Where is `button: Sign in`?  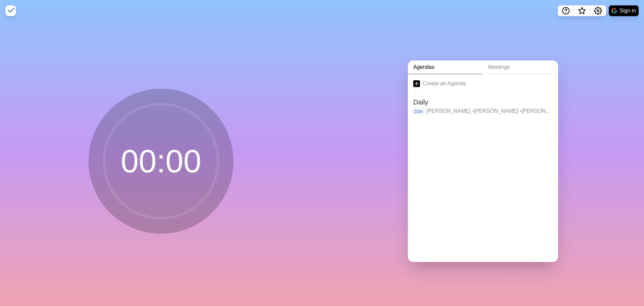
button: Sign in is located at coordinates (623, 10).